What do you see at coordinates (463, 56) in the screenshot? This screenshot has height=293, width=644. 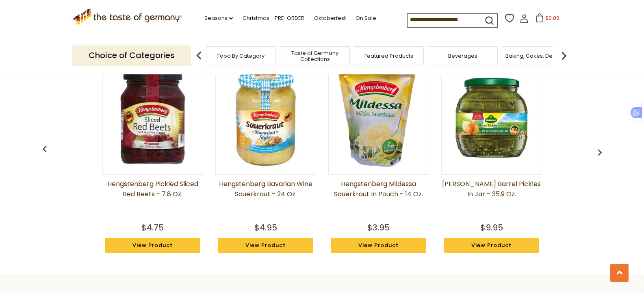 I see `a: Beverages` at bounding box center [463, 56].